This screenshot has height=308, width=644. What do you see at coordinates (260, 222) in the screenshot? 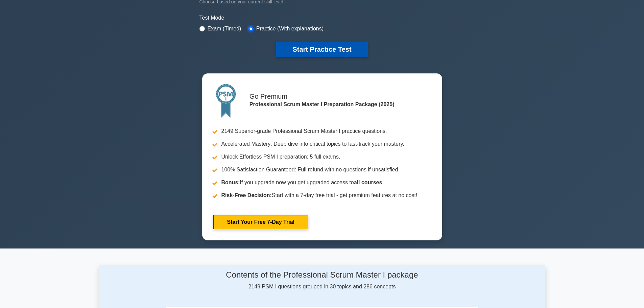
I see `a: Start Your Free 7-Day Trial` at bounding box center [260, 222].